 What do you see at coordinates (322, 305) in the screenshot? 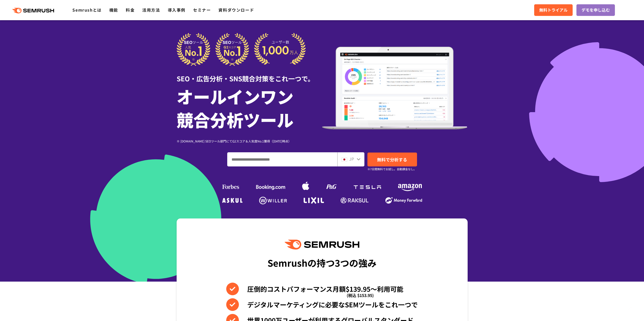
I see `li: デジタルマーケティングに必要なSEMツールをこれ一つで` at bounding box center [322, 305].